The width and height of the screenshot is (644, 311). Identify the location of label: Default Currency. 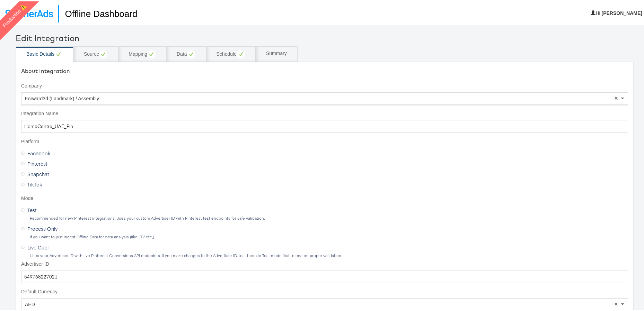
(324, 291).